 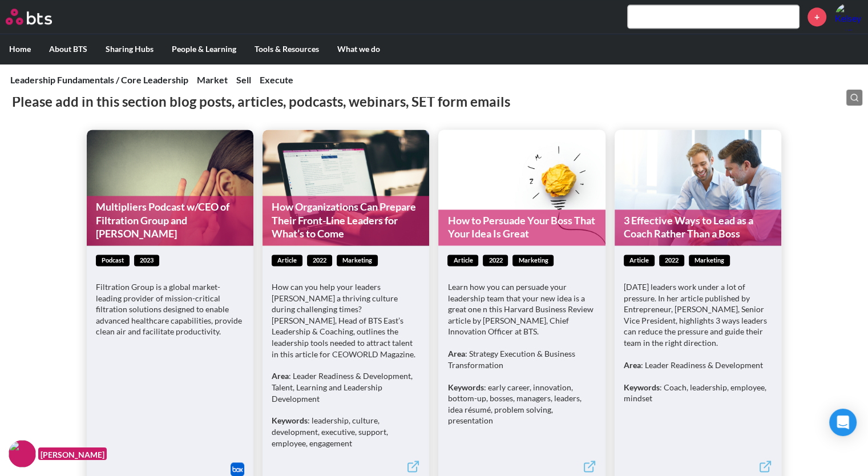 I want to click on a: 3 Effective Ways to Lead as a Coach Rather Than a Boss, so click(x=698, y=227).